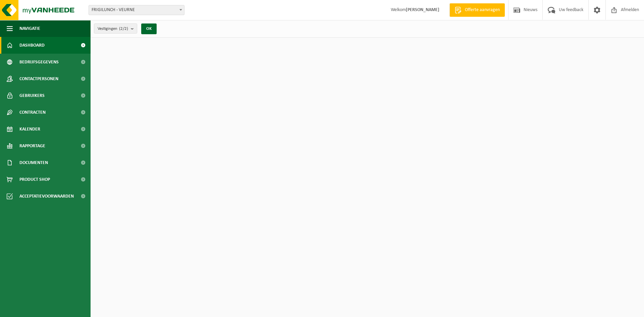 This screenshot has width=644, height=317. What do you see at coordinates (149, 29) in the screenshot?
I see `button: OK` at bounding box center [149, 29].